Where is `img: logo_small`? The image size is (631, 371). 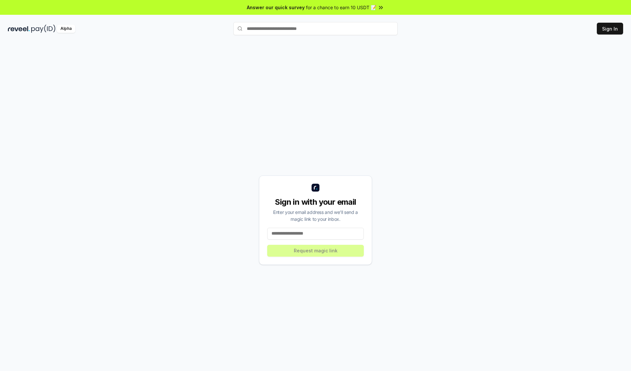 img: logo_small is located at coordinates (315, 188).